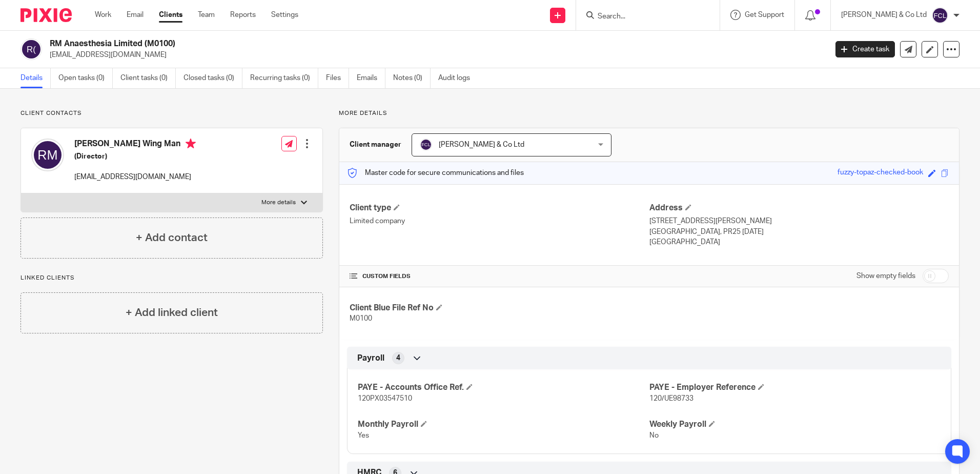 The width and height of the screenshot is (980, 474). Describe the element at coordinates (499, 208) in the screenshot. I see `h4: Client type` at that location.